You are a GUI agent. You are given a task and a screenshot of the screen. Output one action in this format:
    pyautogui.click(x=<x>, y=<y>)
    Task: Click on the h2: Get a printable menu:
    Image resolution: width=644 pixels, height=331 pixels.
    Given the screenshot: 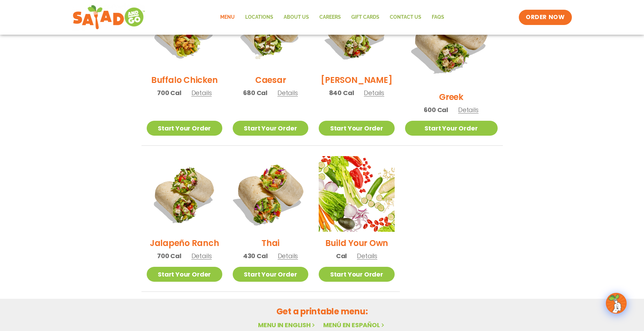 What is the action you would take?
    pyautogui.click(x=322, y=311)
    